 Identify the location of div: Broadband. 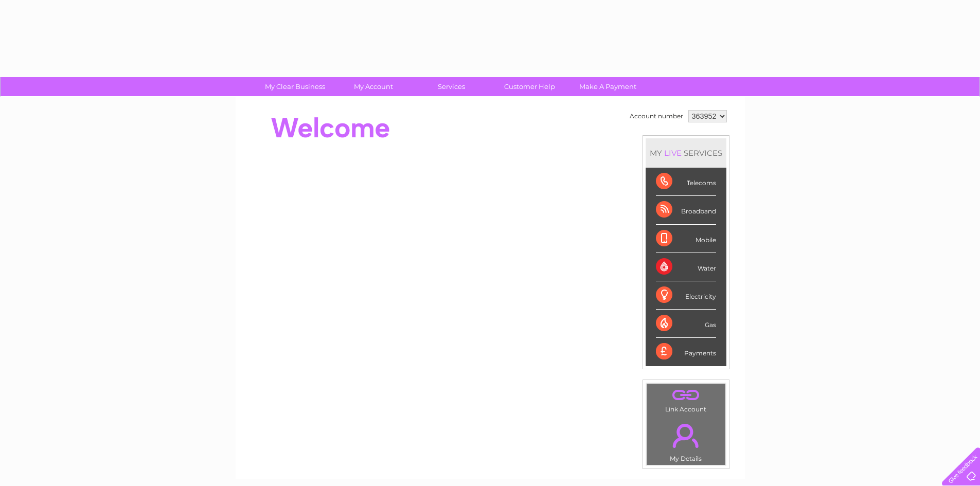
(686, 210).